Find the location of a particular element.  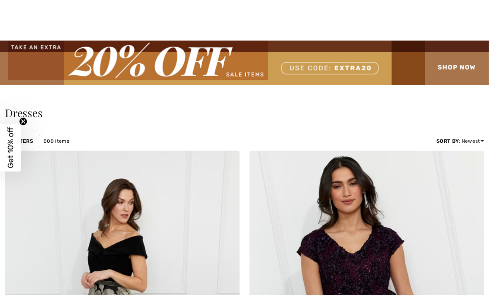

div: : Newest is located at coordinates (460, 141).